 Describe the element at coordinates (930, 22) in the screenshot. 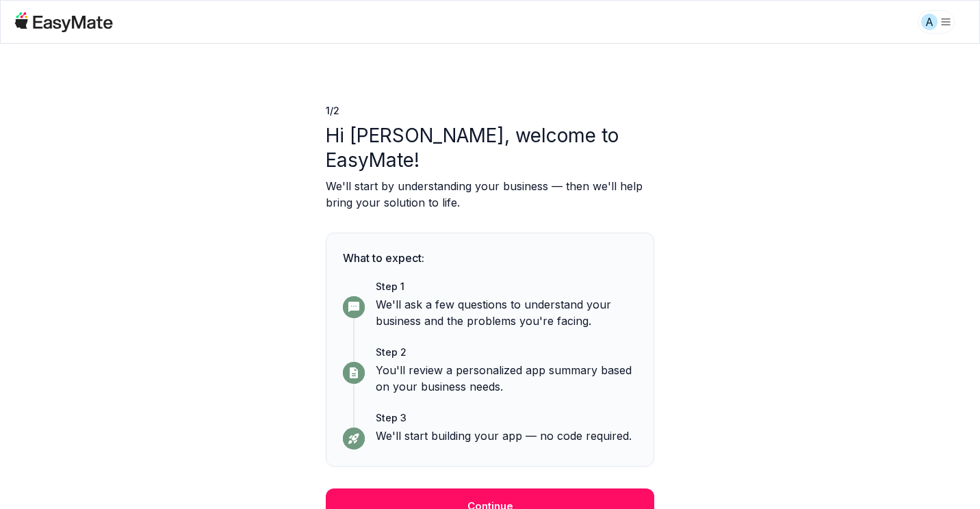

I see `div: A` at that location.